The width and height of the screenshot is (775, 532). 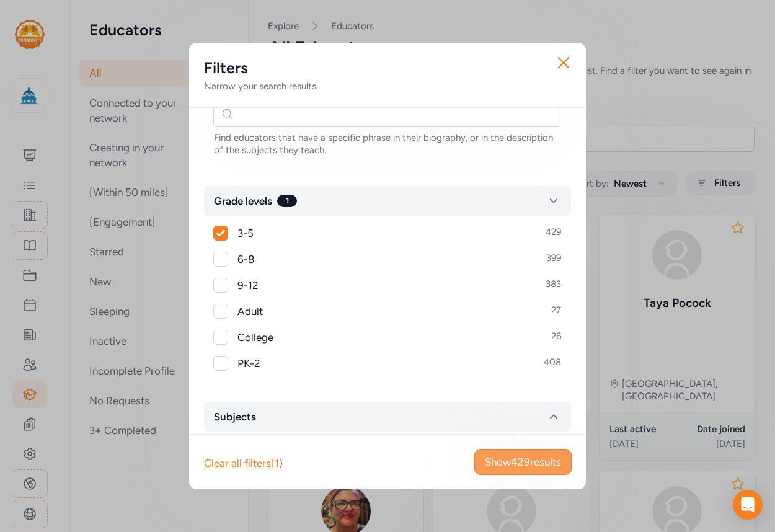 I want to click on span: 26, so click(x=556, y=336).